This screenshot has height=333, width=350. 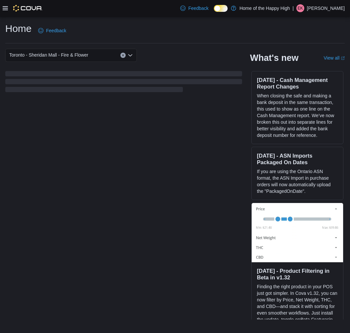 I want to click on p: When closing the safe and making a bank deposit in the same transaction, this used to show as one..., so click(x=298, y=116).